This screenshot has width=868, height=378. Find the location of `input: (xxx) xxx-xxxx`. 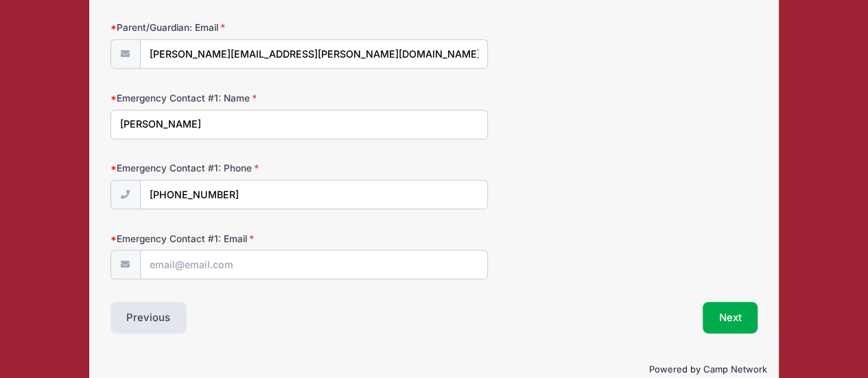

input: (xxx) xxx-xxxx is located at coordinates (314, 194).